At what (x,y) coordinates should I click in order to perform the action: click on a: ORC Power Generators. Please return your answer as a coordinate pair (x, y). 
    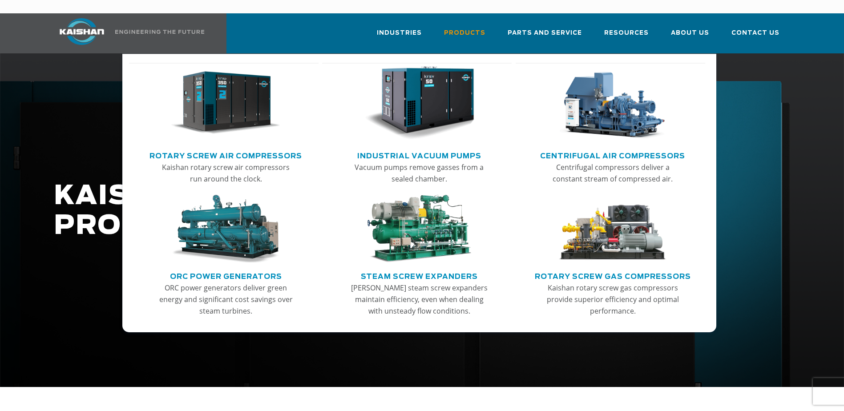
    Looking at the image, I should click on (226, 275).